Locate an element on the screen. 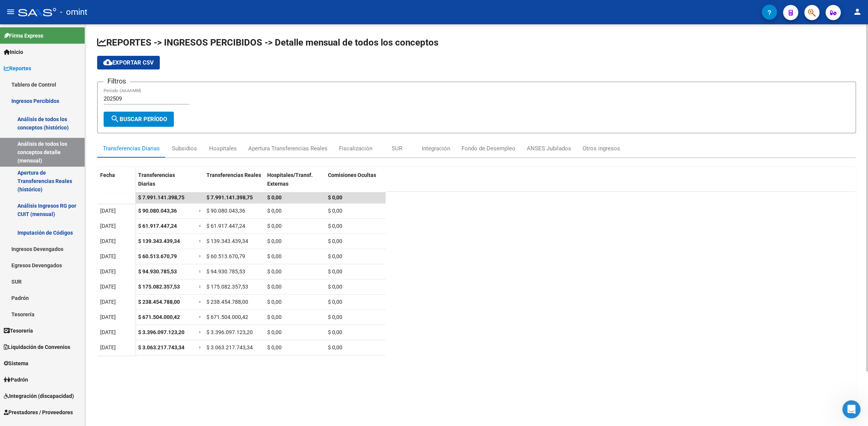 This screenshot has height=426, width=868. div: Hospitales is located at coordinates (223, 148).